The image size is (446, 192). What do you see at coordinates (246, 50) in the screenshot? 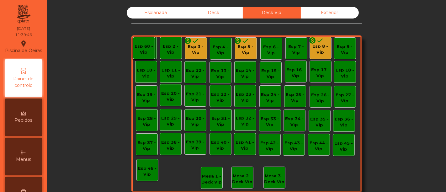
I see `div: Esp 5 - Vip` at bounding box center [246, 50].